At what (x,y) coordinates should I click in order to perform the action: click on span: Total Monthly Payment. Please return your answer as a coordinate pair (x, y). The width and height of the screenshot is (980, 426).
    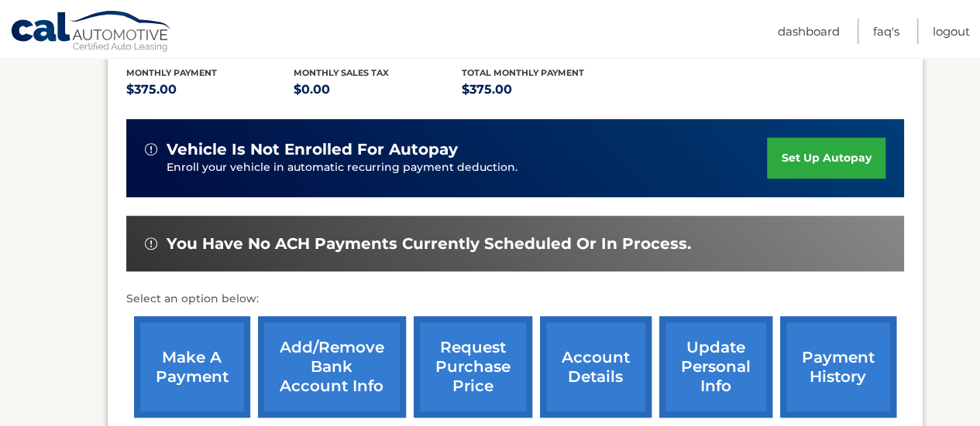
    Looking at the image, I should click on (523, 73).